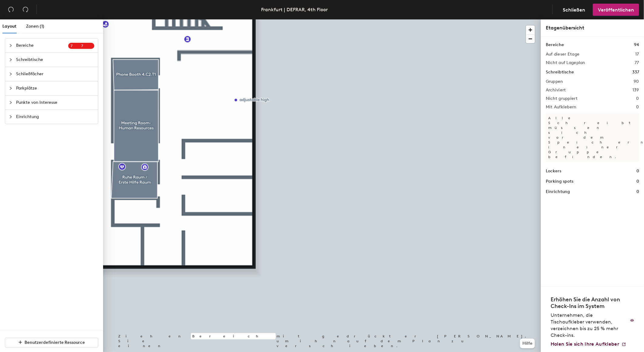  Describe the element at coordinates (55, 88) in the screenshot. I see `span: Parkplätze` at that location.